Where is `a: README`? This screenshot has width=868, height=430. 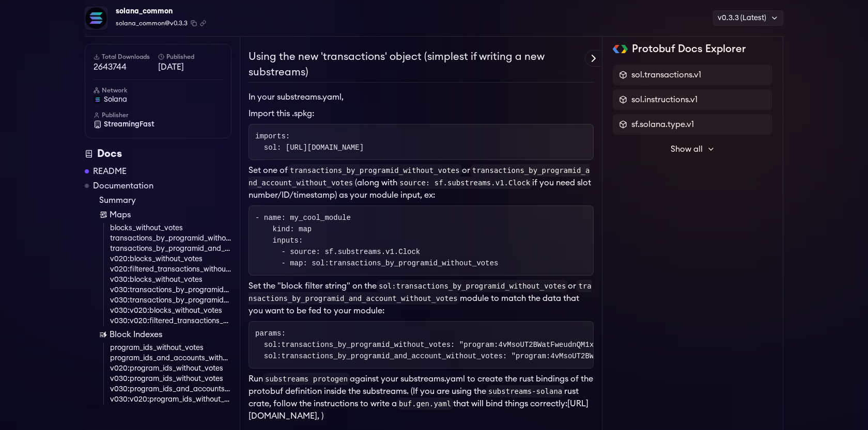 a: README is located at coordinates (109, 171).